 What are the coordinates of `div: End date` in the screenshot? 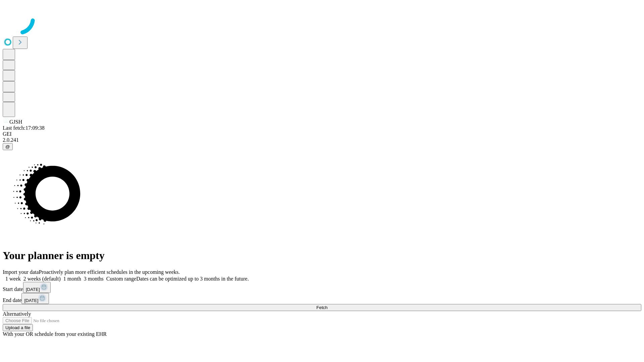 It's located at (322, 299).